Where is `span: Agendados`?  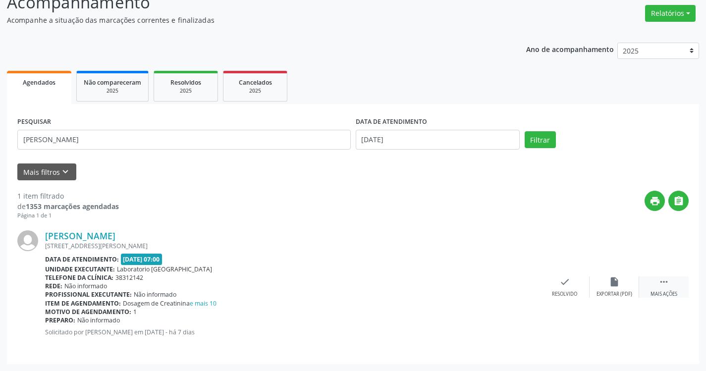 span: Agendados is located at coordinates (39, 82).